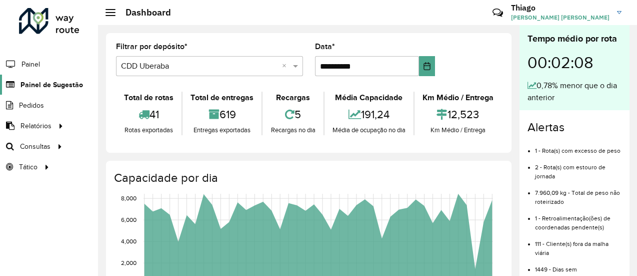 This screenshot has height=276, width=637. I want to click on text: 6,000, so click(129, 219).